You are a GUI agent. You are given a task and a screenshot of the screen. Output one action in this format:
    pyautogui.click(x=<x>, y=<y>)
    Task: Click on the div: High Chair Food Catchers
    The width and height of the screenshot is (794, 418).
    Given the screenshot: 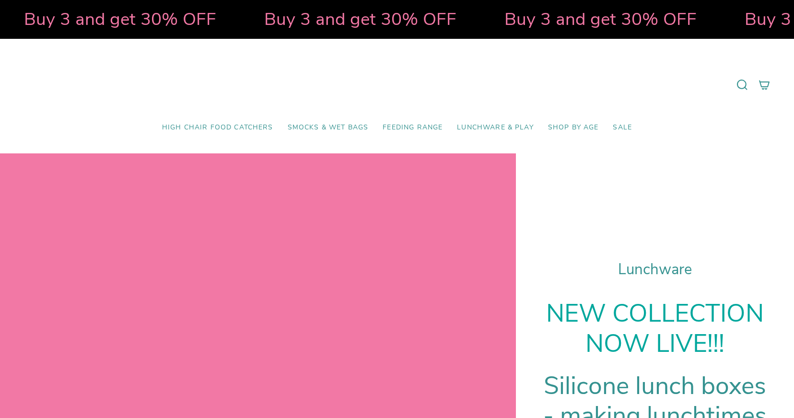 What is the action you would take?
    pyautogui.click(x=218, y=127)
    